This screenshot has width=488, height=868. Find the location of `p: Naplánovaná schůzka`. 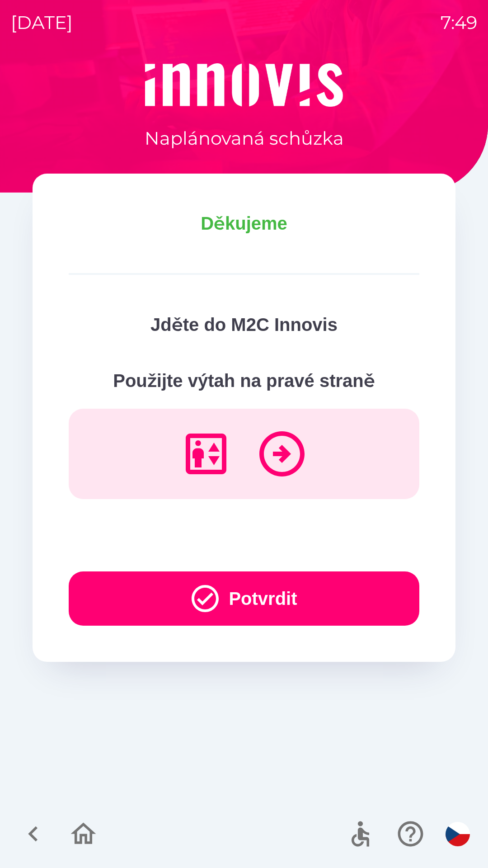

p: Naplánovaná schůzka is located at coordinates (244, 138).